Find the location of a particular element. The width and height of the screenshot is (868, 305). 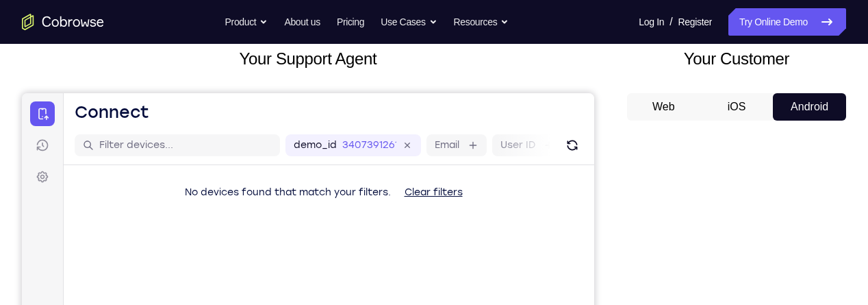

button: Android is located at coordinates (809, 107).